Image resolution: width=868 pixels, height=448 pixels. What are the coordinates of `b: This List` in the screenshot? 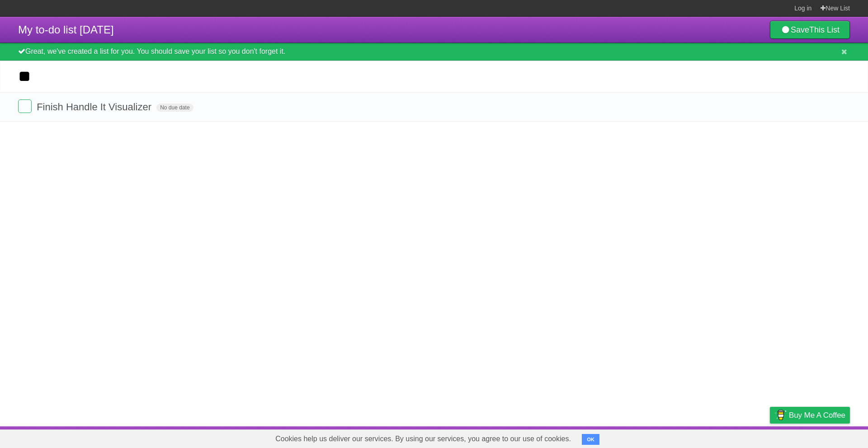 It's located at (824, 30).